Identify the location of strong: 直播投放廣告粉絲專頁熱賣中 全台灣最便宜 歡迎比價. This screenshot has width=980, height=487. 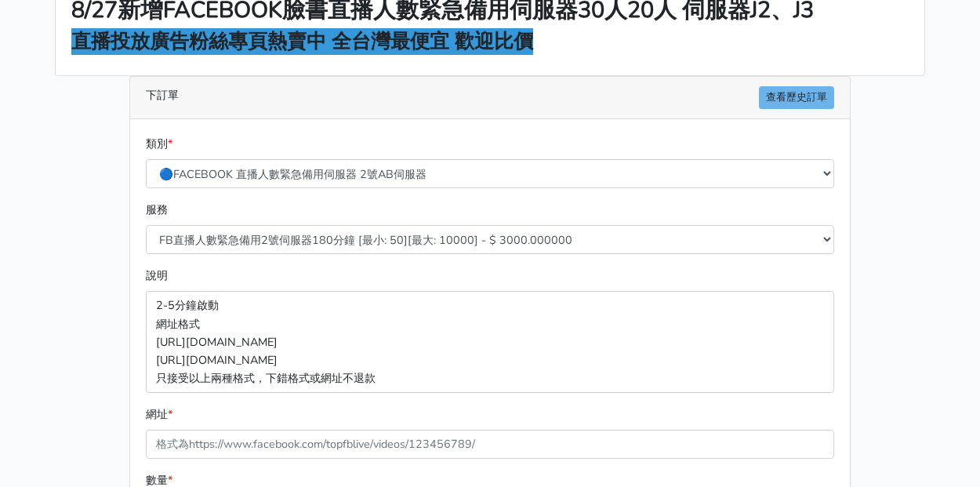
(302, 42).